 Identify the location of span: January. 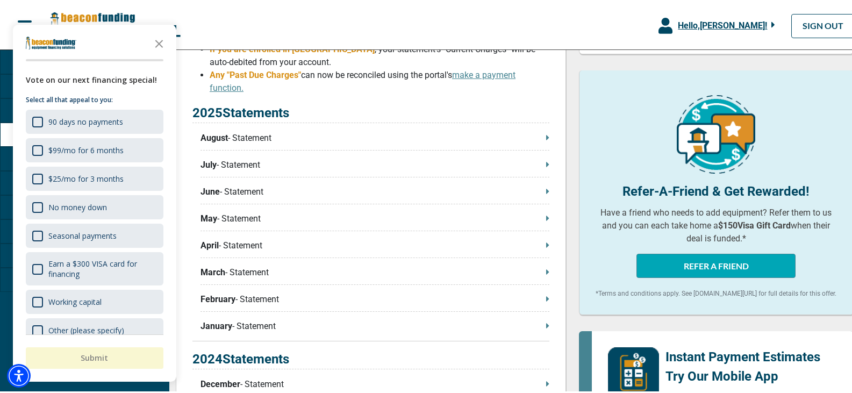
(216, 325).